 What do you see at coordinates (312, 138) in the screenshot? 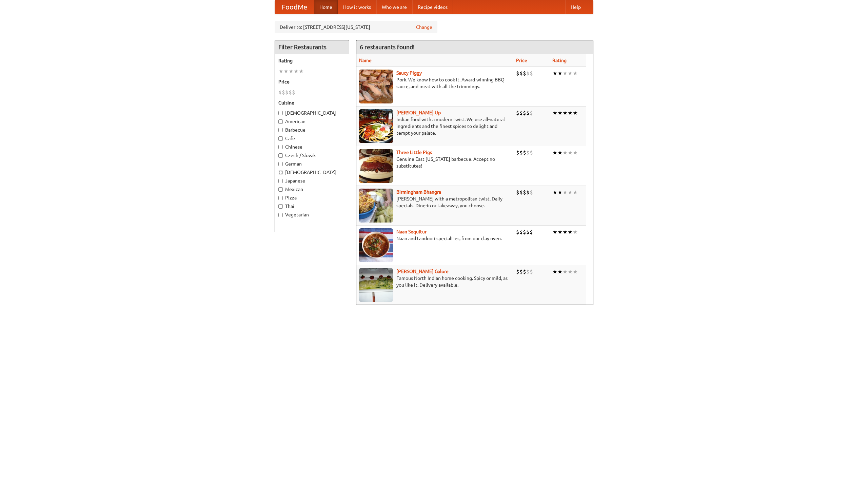
I see `label: Cafe` at bounding box center [312, 138].